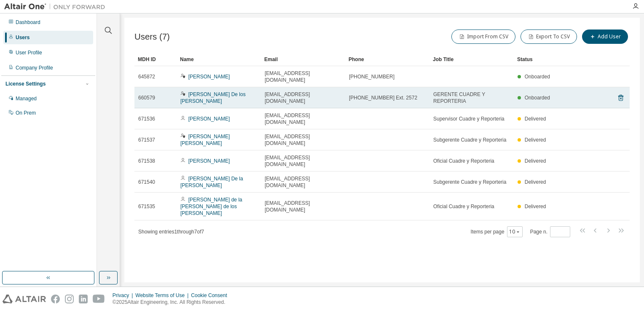 The height and width of the screenshot is (311, 644). I want to click on span: Supervisor Cuadre y Reporteria, so click(469, 119).